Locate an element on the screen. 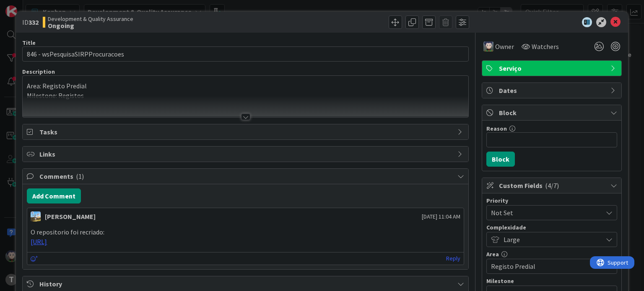 Image resolution: width=644 pixels, height=291 pixels. span: Dates is located at coordinates (552, 90).